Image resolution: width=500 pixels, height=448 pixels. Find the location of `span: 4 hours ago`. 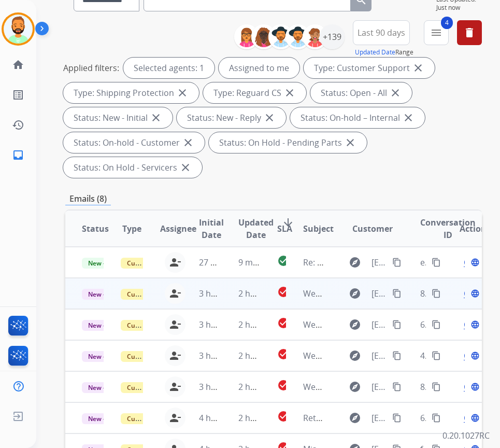

span: 4 hours ago is located at coordinates (222, 418).